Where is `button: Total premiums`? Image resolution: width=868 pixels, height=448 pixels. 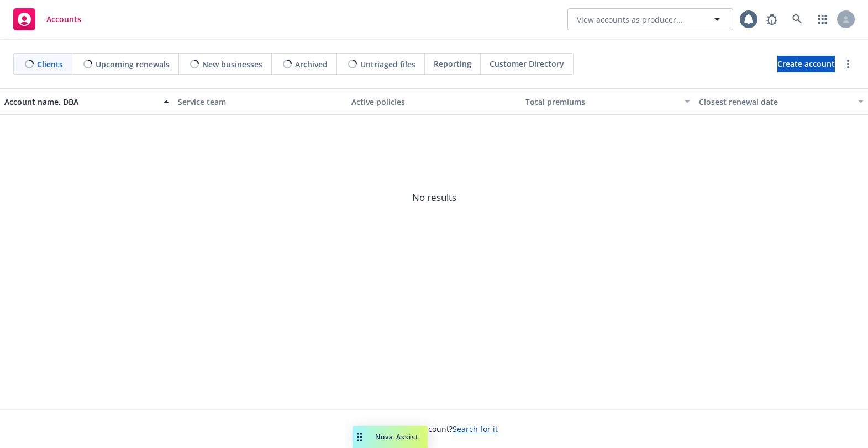
button: Total premiums is located at coordinates (608, 102).